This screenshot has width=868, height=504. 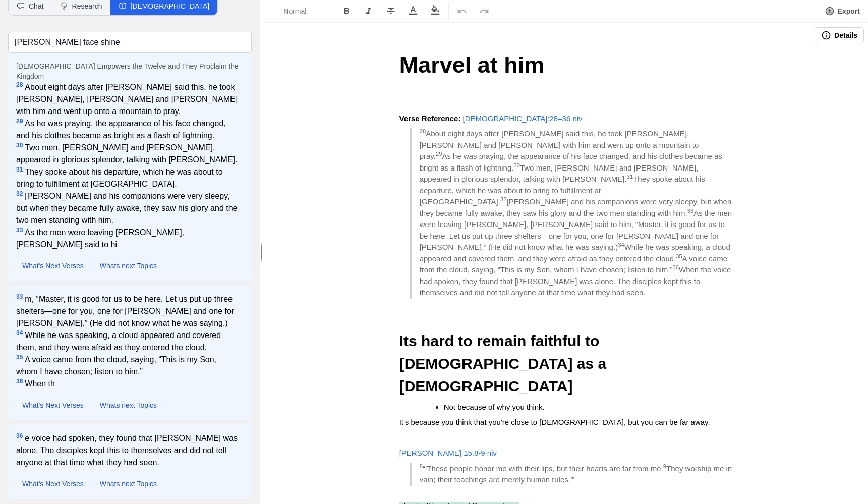 I want to click on button: Details, so click(x=839, y=35).